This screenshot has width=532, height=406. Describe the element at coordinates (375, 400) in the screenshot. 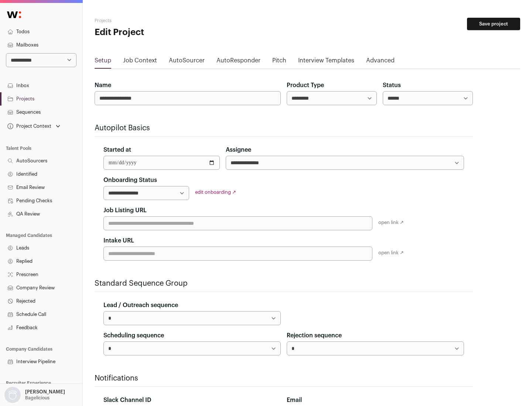

I see `div: Email` at that location.